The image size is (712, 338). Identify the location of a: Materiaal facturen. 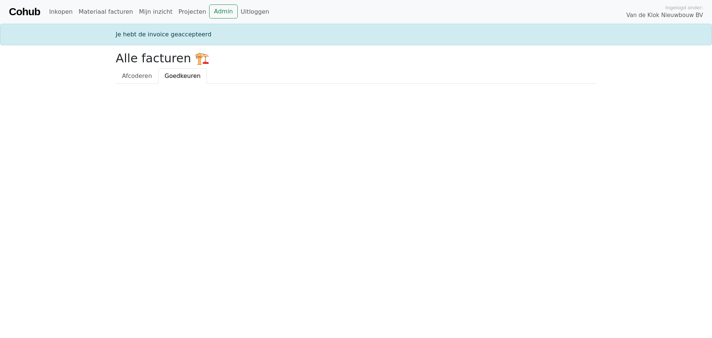
(106, 12).